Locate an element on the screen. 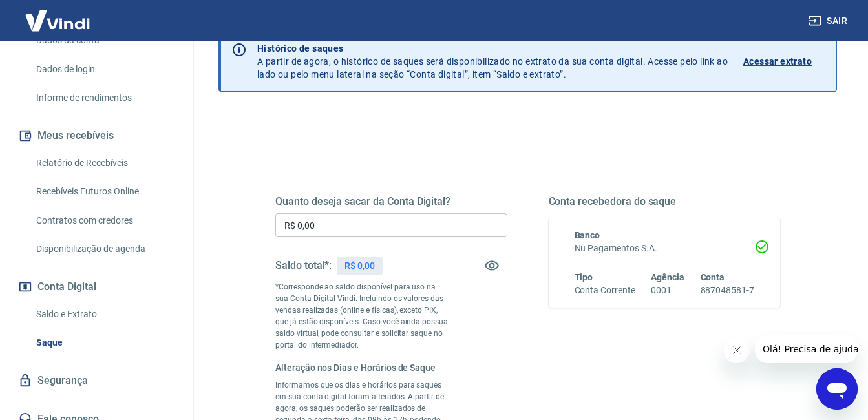 The image size is (868, 420). span: Banco is located at coordinates (587, 236).